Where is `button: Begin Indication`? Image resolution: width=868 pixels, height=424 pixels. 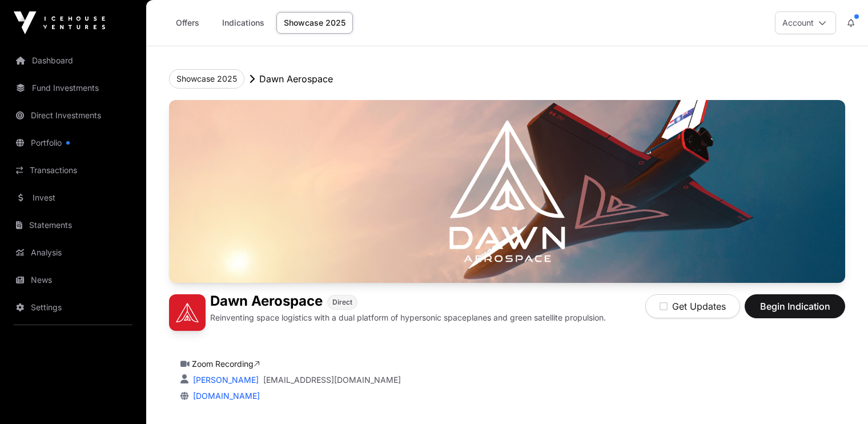 button: Begin Indication is located at coordinates (795, 307).